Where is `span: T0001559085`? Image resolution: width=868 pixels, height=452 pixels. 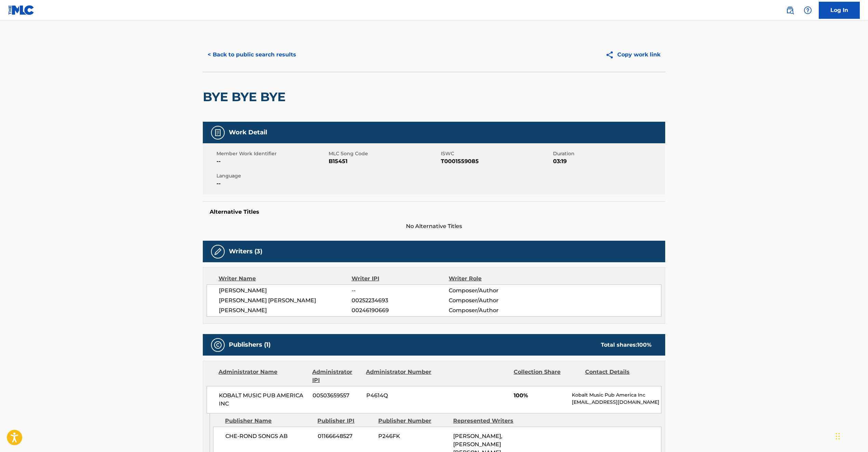
span: T0001559085 is located at coordinates (496, 161).